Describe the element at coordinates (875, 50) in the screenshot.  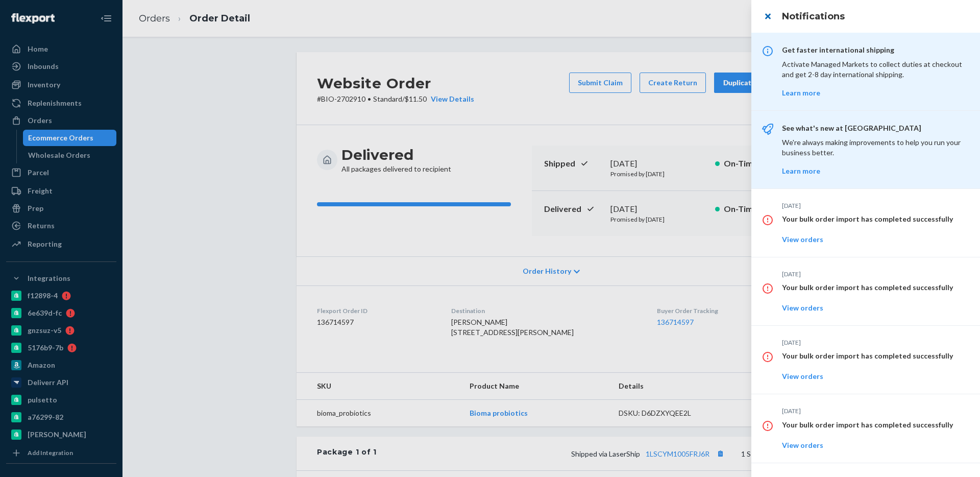
I see `p: Get faster international shipping` at that location.